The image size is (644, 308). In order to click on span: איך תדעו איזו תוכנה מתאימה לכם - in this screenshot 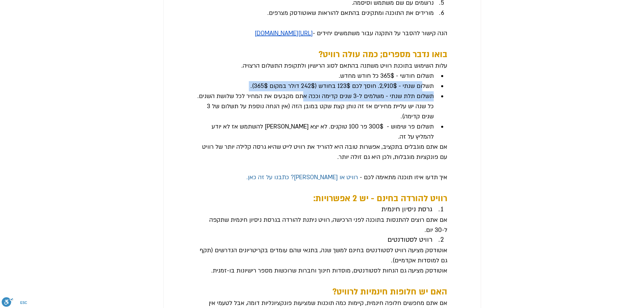, I will do `click(404, 177)`.